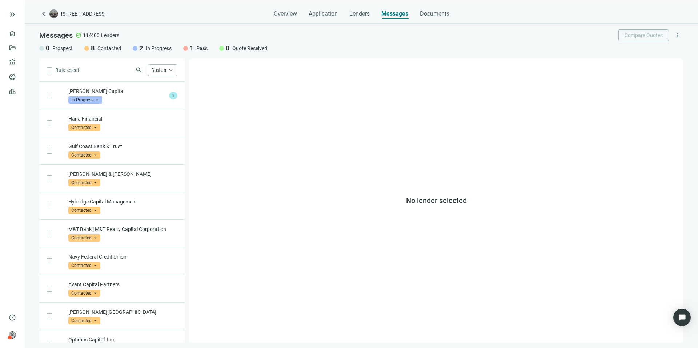 The image size is (698, 348). Describe the element at coordinates (123, 119) in the screenshot. I see `p: Hana Financial` at that location.